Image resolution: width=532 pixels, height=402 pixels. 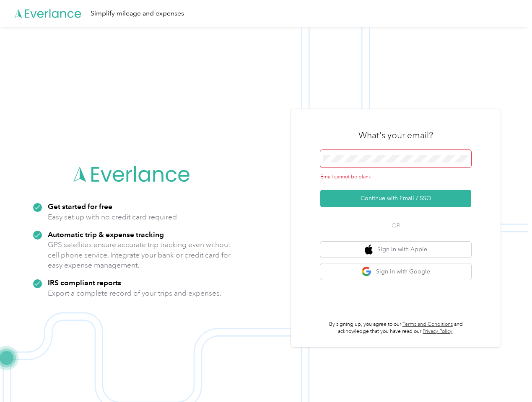 I want to click on button: Continue with Email / SSO, so click(x=395, y=199).